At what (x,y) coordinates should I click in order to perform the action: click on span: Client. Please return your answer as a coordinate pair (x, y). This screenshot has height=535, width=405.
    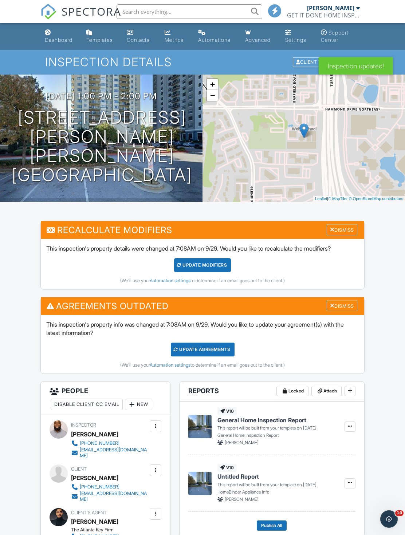
    Looking at the image, I should click on (79, 469).